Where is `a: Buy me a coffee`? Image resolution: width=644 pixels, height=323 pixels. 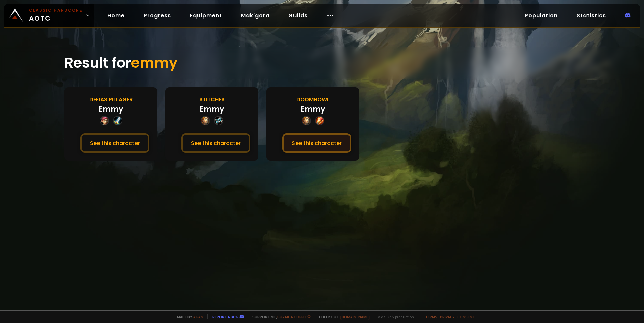 a: Buy me a coffee is located at coordinates (294, 317).